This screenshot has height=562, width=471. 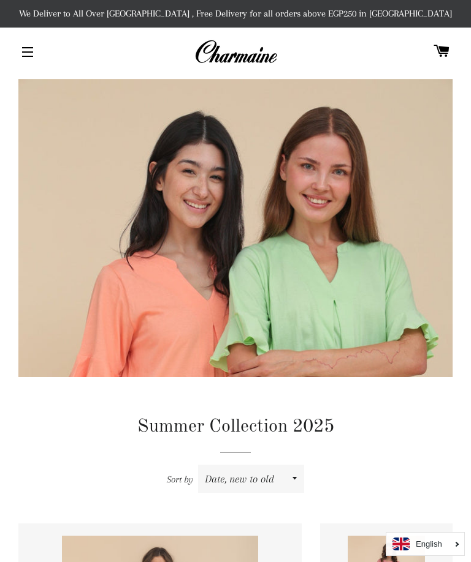 I want to click on i: English, so click(x=428, y=544).